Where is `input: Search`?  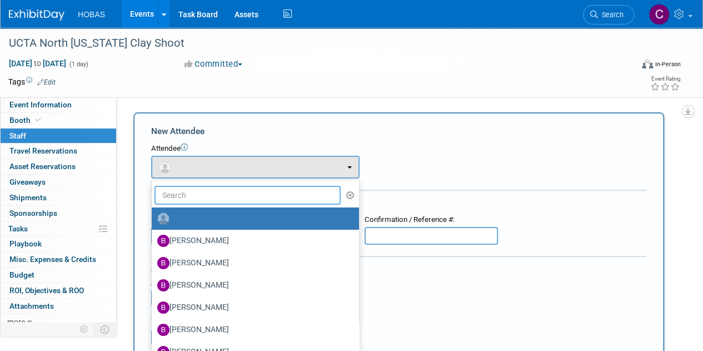
input: Search is located at coordinates (247, 195).